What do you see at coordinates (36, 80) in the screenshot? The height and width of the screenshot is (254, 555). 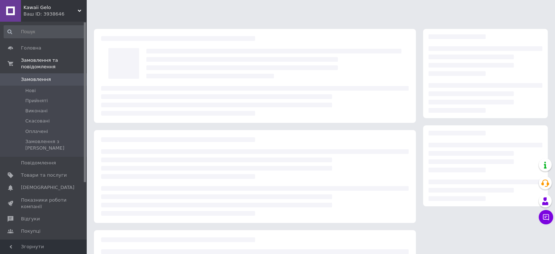 I see `span: Замовлення` at bounding box center [36, 80].